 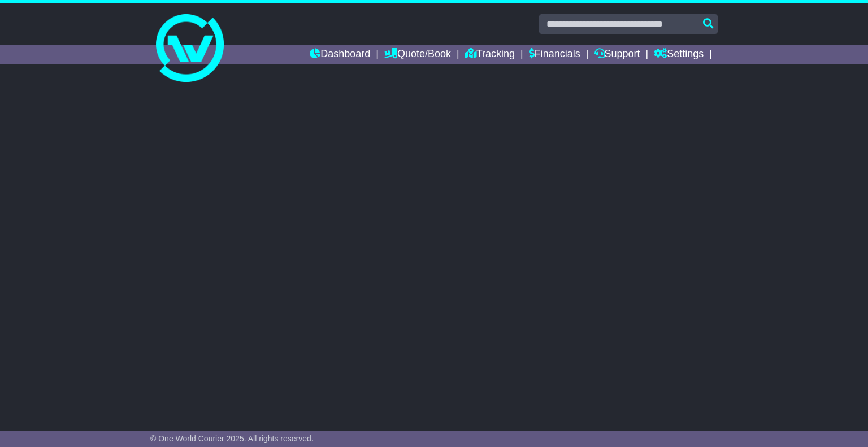 What do you see at coordinates (490, 55) in the screenshot?
I see `a: Tracking` at bounding box center [490, 55].